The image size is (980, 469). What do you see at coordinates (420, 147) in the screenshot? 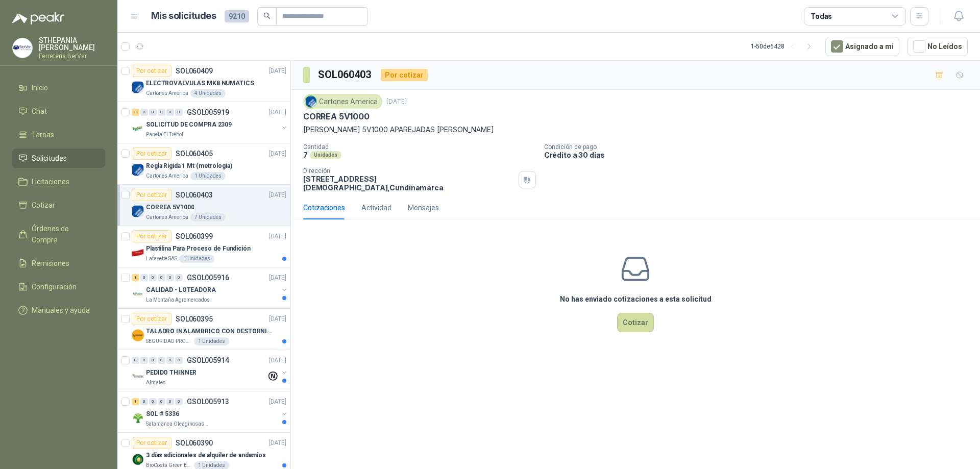
I see `p: Cantidad` at bounding box center [420, 147].